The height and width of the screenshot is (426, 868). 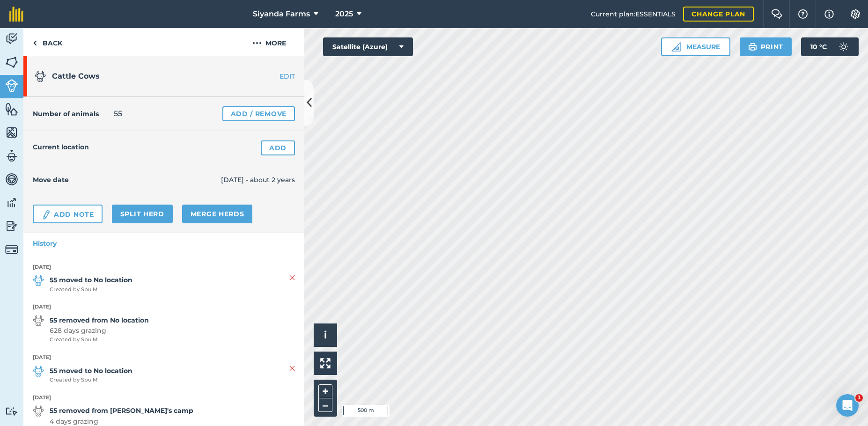 I want to click on h4: Number of animals, so click(x=66, y=114).